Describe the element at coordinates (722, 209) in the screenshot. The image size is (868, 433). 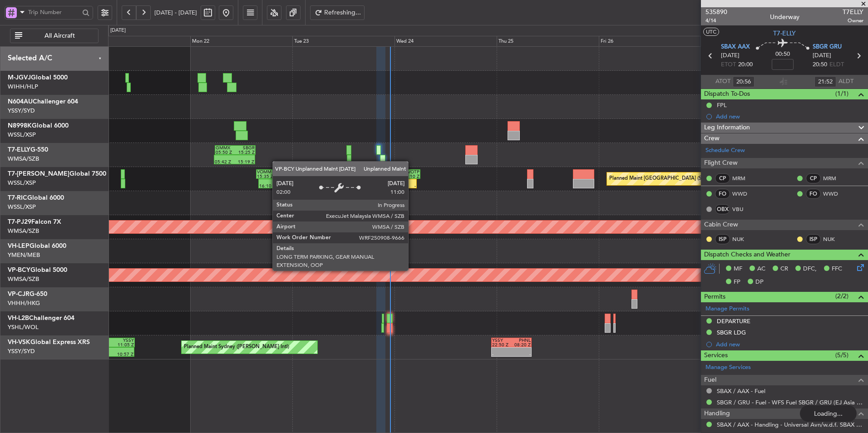
I see `div: OBX` at that location.